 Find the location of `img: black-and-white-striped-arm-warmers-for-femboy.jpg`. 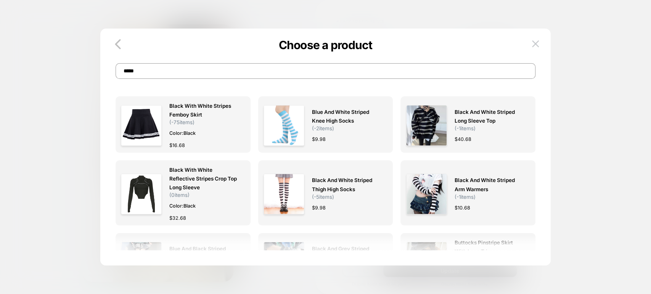

img: black-and-white-striped-arm-warmers-for-femboy.jpg is located at coordinates (426, 194).